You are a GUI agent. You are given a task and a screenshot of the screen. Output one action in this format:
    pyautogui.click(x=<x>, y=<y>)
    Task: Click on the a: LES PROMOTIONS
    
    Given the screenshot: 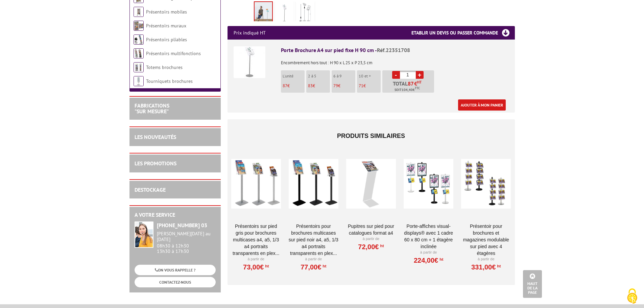 What is the action you would take?
    pyautogui.click(x=156, y=163)
    